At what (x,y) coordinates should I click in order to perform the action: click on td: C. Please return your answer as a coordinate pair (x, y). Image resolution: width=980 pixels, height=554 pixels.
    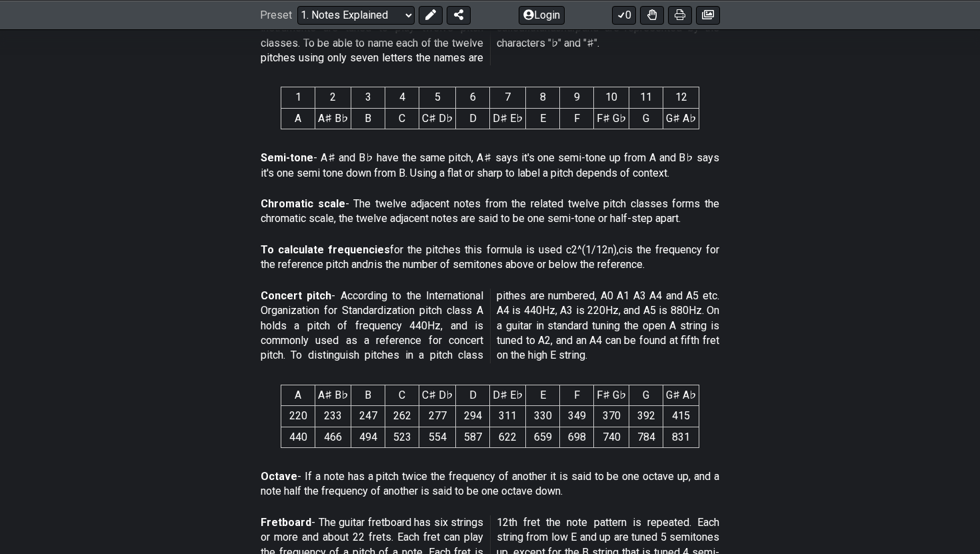
    Looking at the image, I should click on (402, 118).